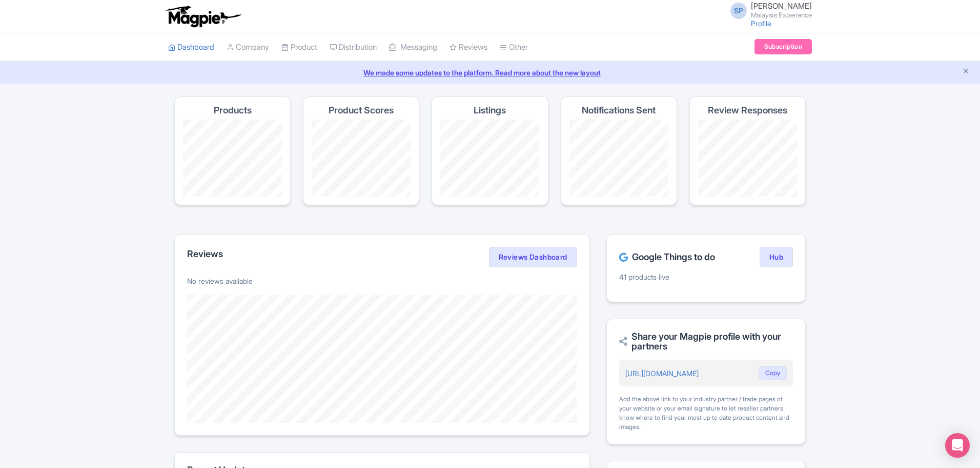 This screenshot has height=468, width=980. I want to click on a: Reviews, so click(468, 47).